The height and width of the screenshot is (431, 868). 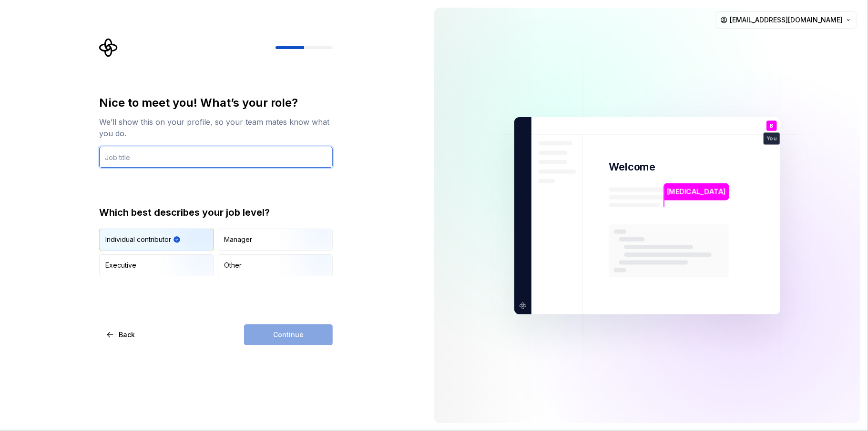 What do you see at coordinates (121, 335) in the screenshot?
I see `button: Back` at bounding box center [121, 335].